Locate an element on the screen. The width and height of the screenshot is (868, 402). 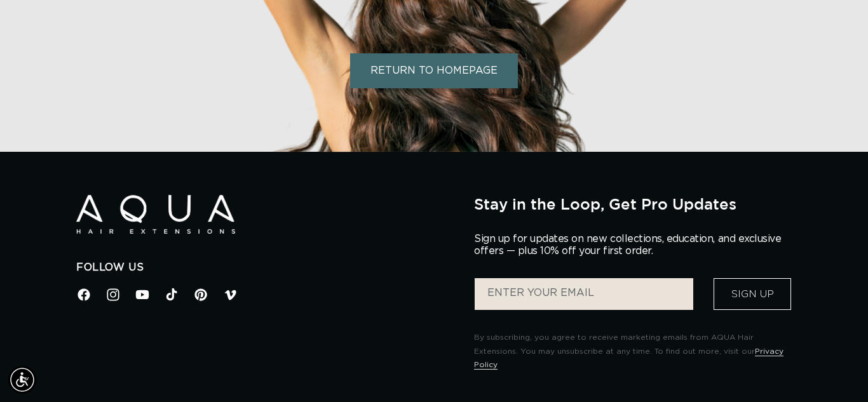
h2: Follow Us is located at coordinates (266, 268).